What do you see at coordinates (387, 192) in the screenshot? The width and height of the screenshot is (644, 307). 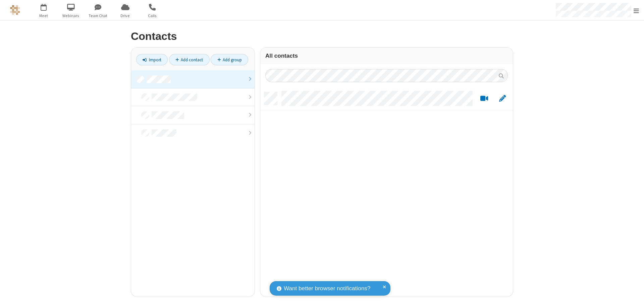 I see `div: grid` at bounding box center [387, 192].